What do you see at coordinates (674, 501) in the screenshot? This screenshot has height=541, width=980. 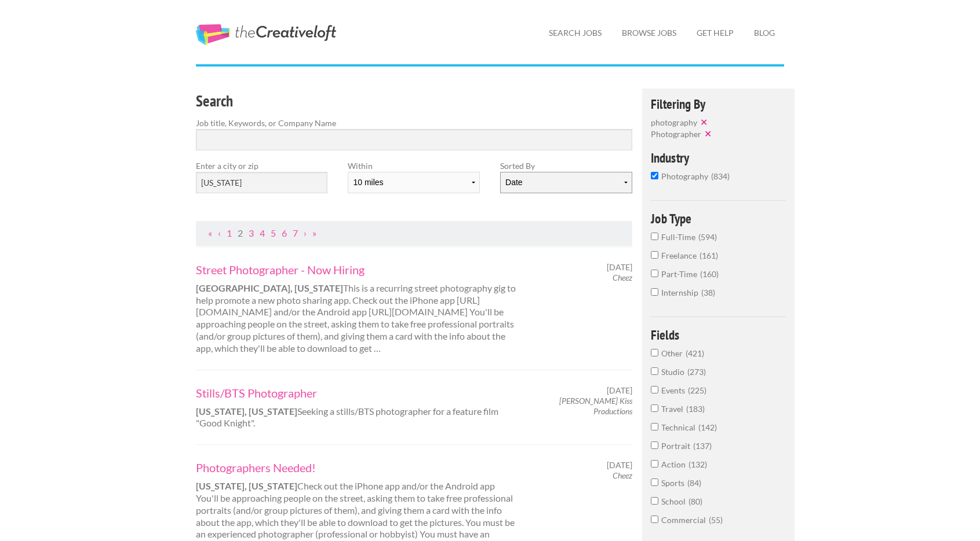 I see `span: School` at bounding box center [674, 501].